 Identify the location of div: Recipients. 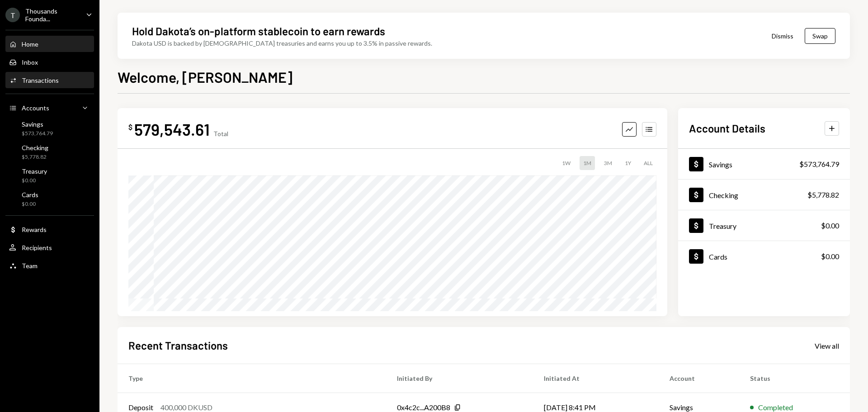
(36, 247).